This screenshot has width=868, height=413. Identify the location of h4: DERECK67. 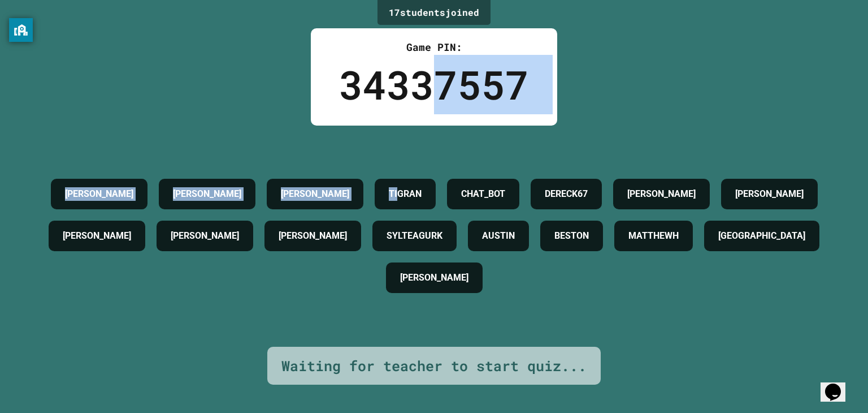
(566, 194).